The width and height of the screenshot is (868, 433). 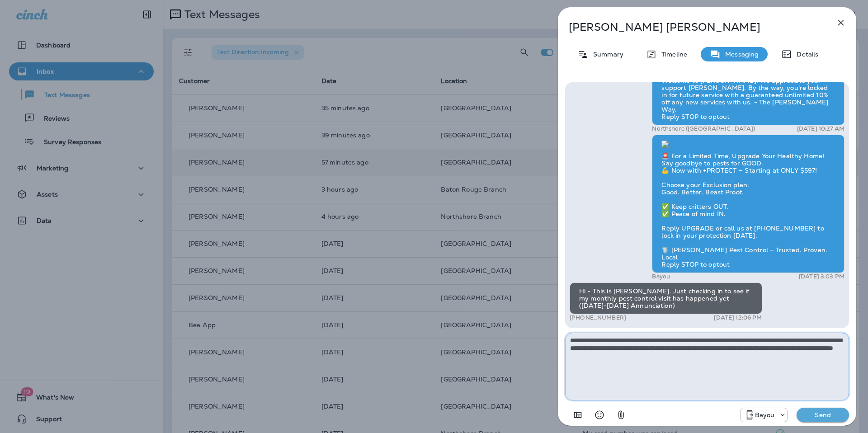 What do you see at coordinates (672, 54) in the screenshot?
I see `p: Timeline` at bounding box center [672, 54].